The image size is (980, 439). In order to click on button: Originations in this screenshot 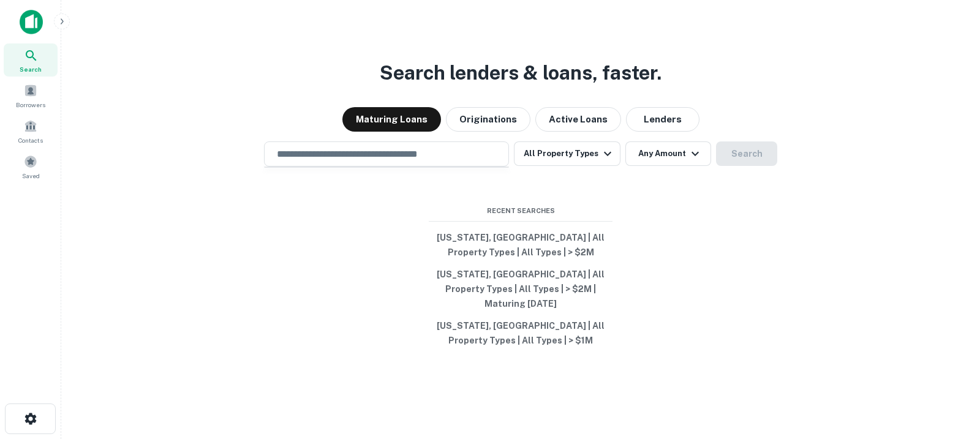, I will do `click(488, 119)`.